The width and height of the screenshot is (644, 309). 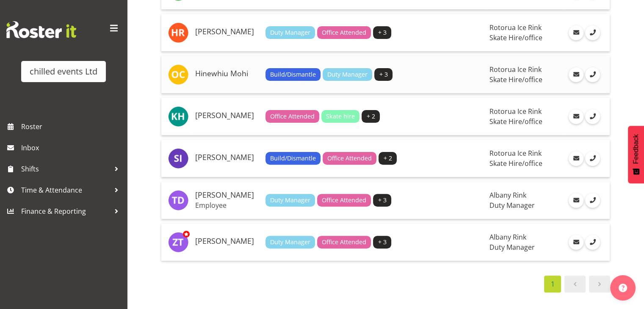 What do you see at coordinates (623, 288) in the screenshot?
I see `img: help-xxl-2.png` at bounding box center [623, 288].